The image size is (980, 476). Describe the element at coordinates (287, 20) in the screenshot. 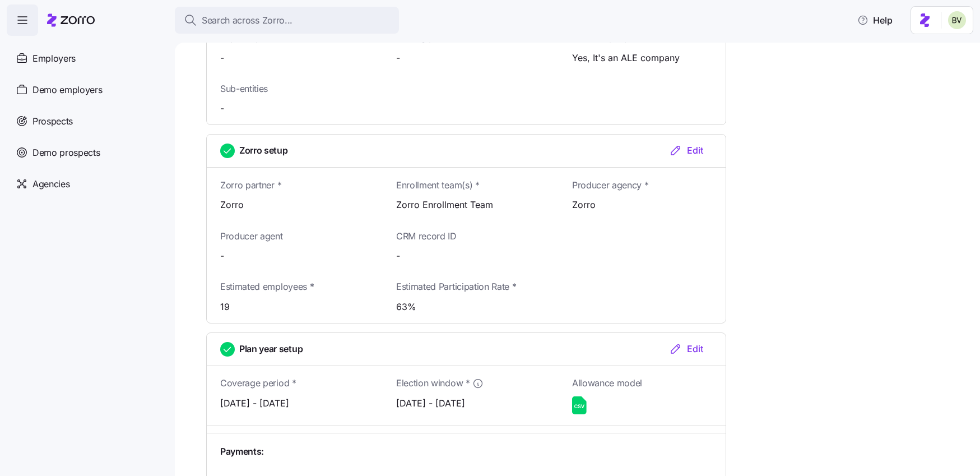

I see `button: Search across Zorro...` at that location.